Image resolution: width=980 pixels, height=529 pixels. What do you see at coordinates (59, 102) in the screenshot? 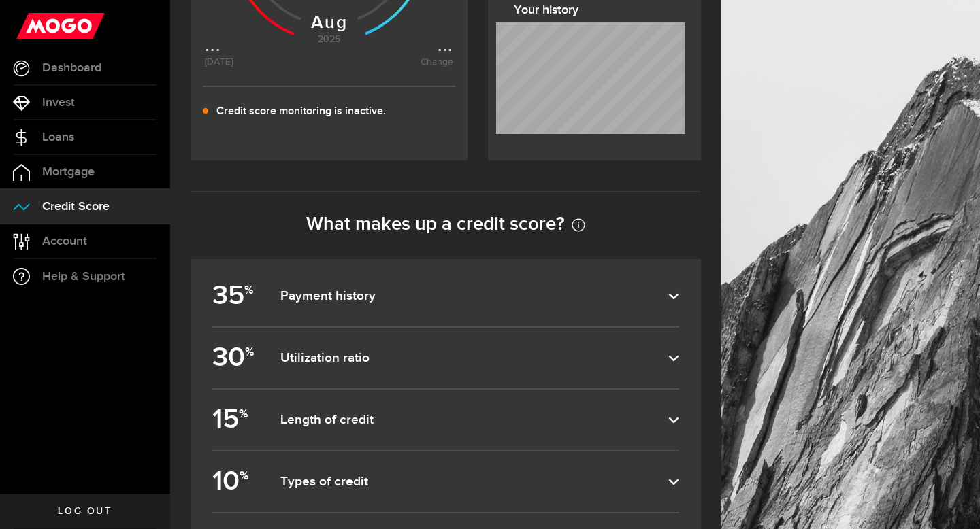
I see `span: Invest` at bounding box center [59, 102].